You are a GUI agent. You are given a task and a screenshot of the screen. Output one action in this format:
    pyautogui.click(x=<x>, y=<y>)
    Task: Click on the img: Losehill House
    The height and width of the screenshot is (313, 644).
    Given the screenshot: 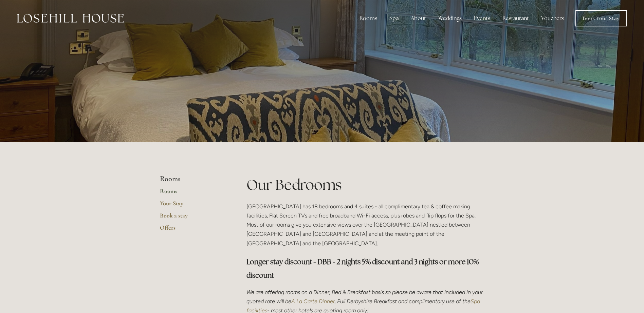 What is the action you would take?
    pyautogui.click(x=70, y=18)
    